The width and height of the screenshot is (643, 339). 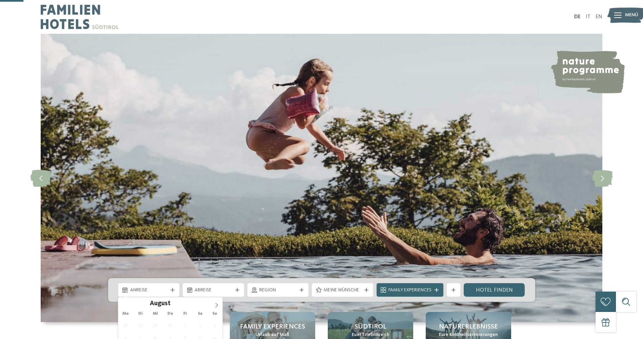 I want to click on span: So, so click(x=215, y=314).